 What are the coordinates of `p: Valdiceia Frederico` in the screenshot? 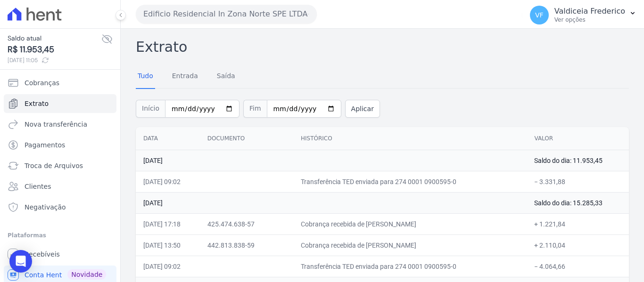 It's located at (590, 12).